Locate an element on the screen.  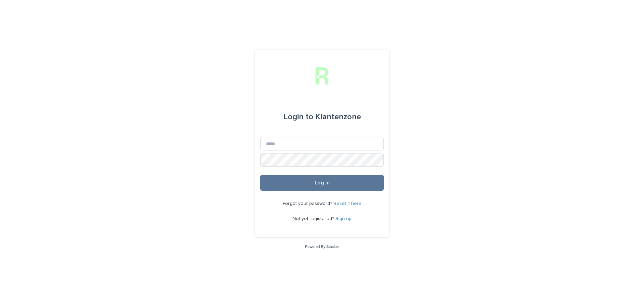
span: Login to is located at coordinates (298, 117).